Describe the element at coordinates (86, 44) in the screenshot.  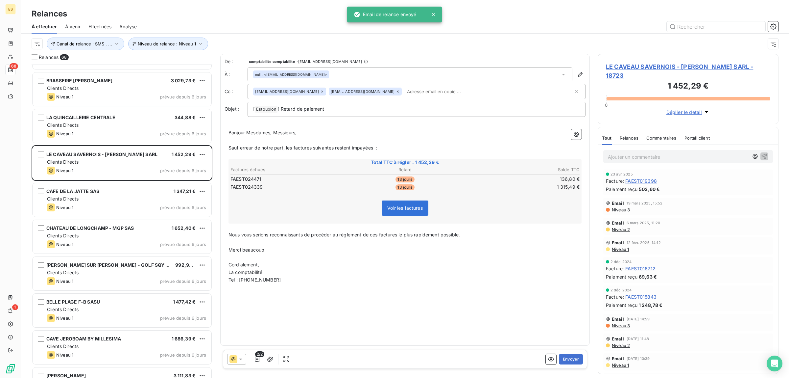
I see `button: Canal de relance : SMS , ...` at that location.